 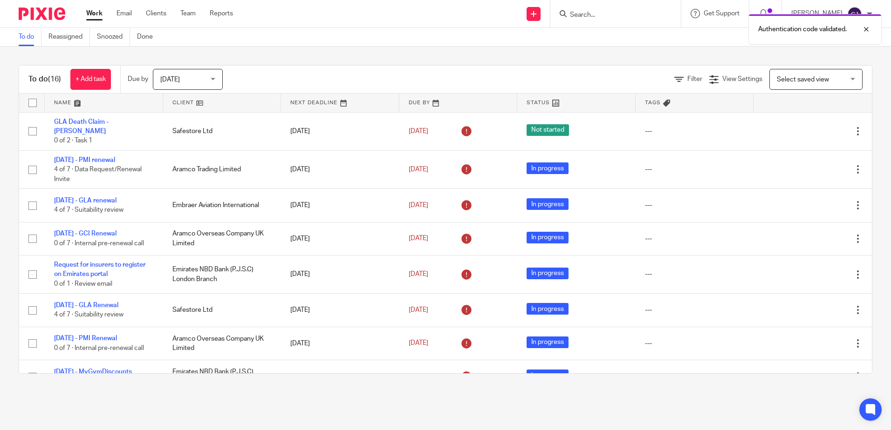 What do you see at coordinates (42, 14) in the screenshot?
I see `img: Pixie` at bounding box center [42, 14].